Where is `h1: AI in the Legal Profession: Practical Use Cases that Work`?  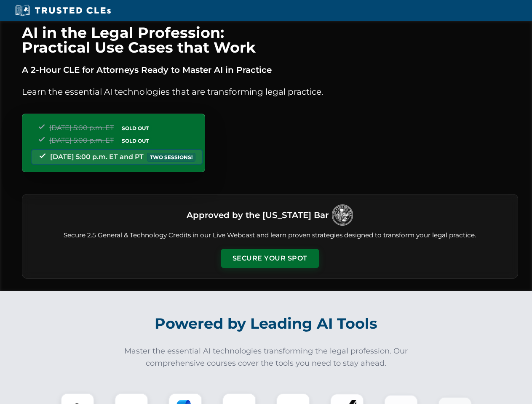 h1: AI in the Legal Profession: Practical Use Cases that Work is located at coordinates (270, 40).